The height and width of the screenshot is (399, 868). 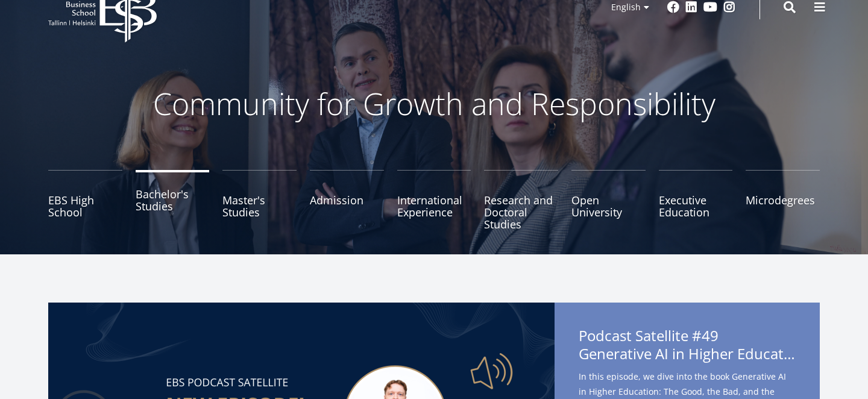 What do you see at coordinates (691, 8) in the screenshot?
I see `a: Linkedin` at bounding box center [691, 8].